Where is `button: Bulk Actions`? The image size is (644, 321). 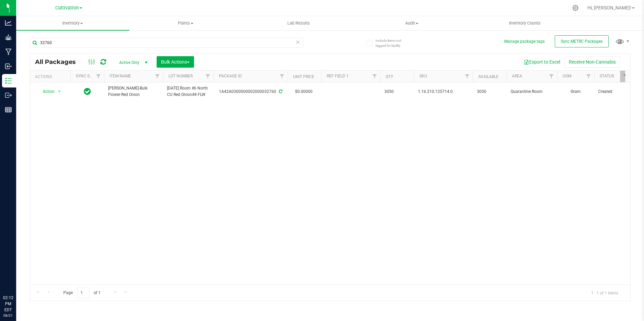
button: Bulk Actions is located at coordinates (175, 62).